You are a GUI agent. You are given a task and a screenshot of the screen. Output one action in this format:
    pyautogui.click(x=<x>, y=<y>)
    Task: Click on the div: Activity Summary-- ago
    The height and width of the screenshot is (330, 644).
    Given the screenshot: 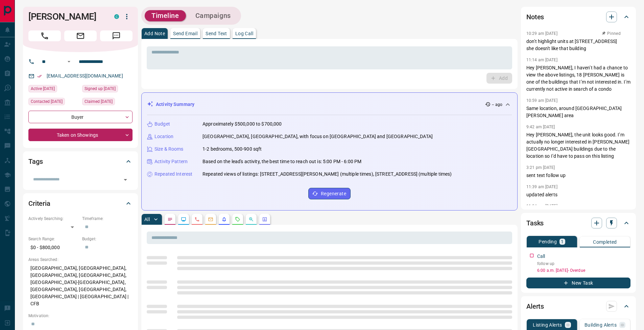 What is the action you would take?
    pyautogui.click(x=329, y=104)
    